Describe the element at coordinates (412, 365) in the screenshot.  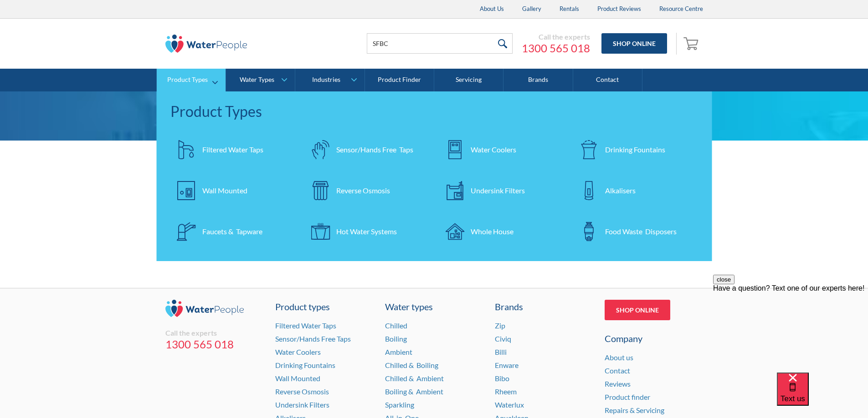
I see `a: Chilled & Boiling` at that location.